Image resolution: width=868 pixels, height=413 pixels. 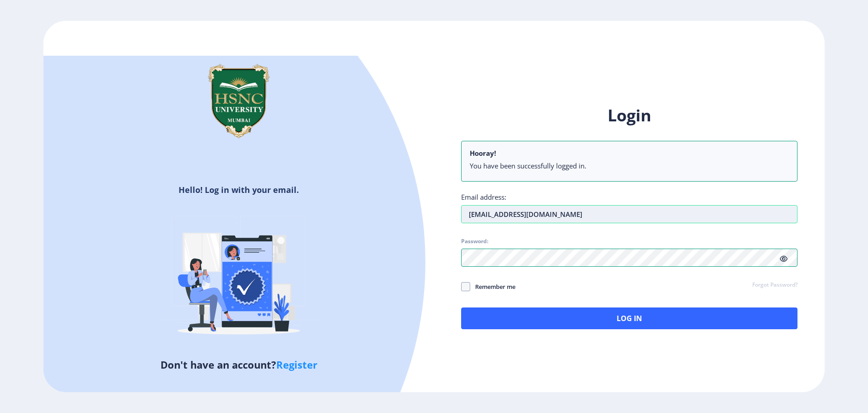 What do you see at coordinates (629, 318) in the screenshot?
I see `button: Log In` at bounding box center [629, 318].